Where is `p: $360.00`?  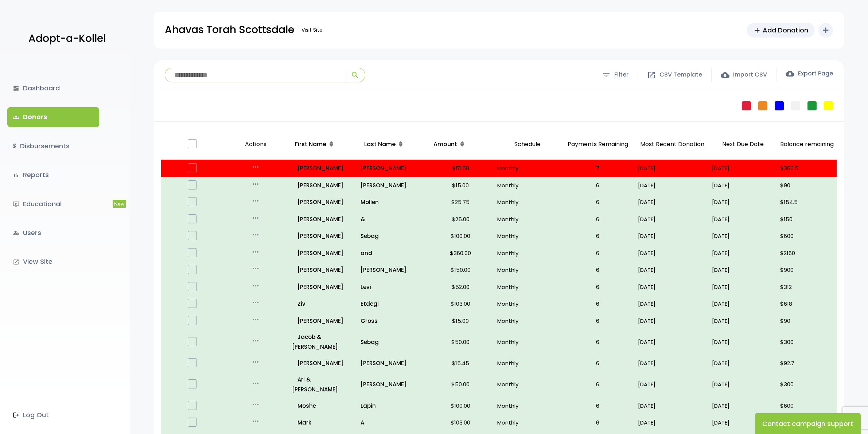 p: $360.00 is located at coordinates (460, 253).